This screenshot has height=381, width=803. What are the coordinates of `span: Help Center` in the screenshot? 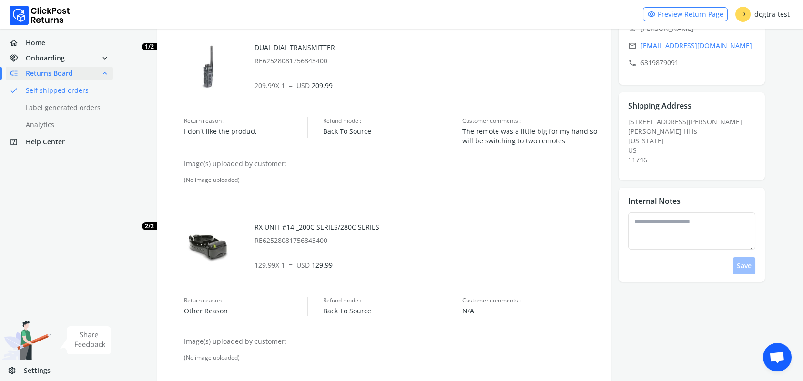 It's located at (45, 142).